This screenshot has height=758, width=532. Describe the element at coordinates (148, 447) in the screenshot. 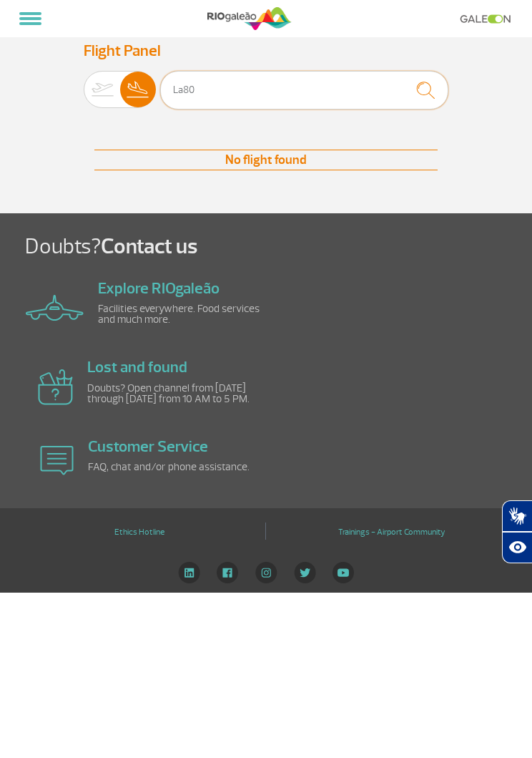

I see `a: Customer Service` at that location.